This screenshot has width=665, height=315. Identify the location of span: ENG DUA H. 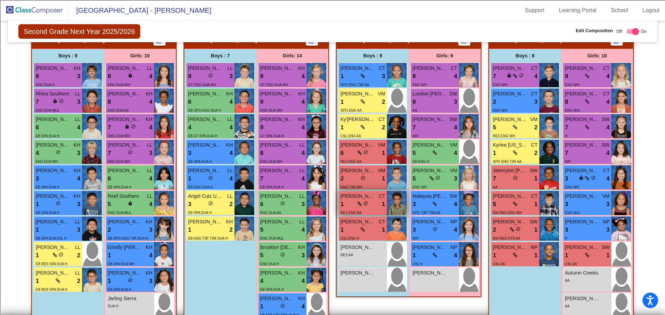
(45, 85).